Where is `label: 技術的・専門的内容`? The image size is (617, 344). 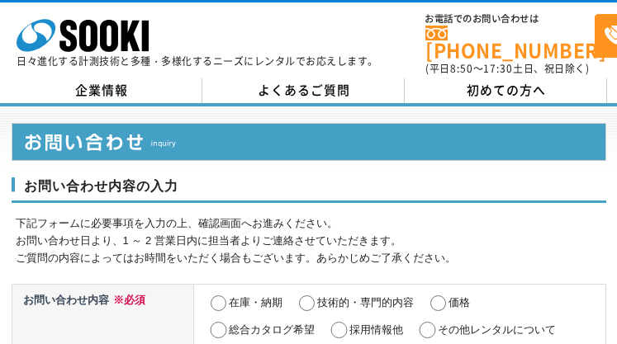
label: 技術的・専門的内容 is located at coordinates (365, 302).